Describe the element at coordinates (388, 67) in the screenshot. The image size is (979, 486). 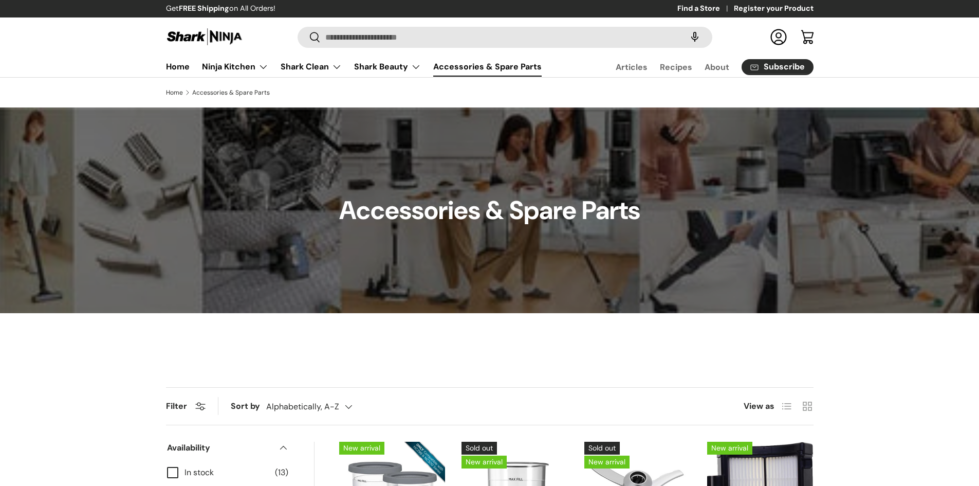
I see `summary: Shark Beauty` at that location.